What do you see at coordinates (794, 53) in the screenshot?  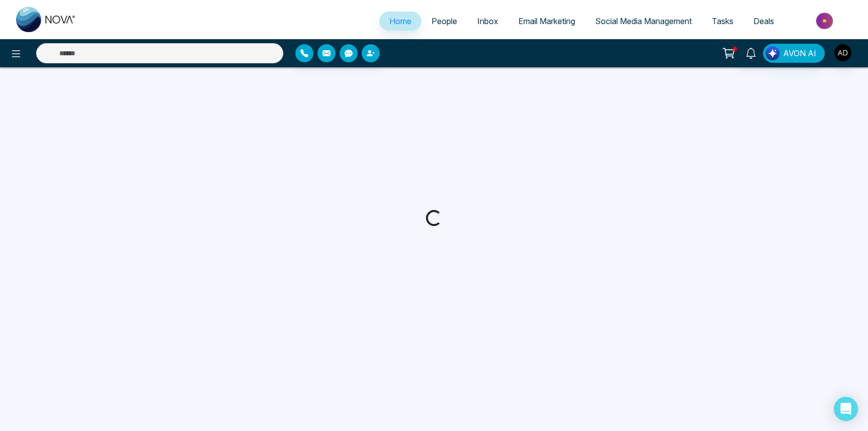 I see `button: AVON AI` at bounding box center [794, 53].